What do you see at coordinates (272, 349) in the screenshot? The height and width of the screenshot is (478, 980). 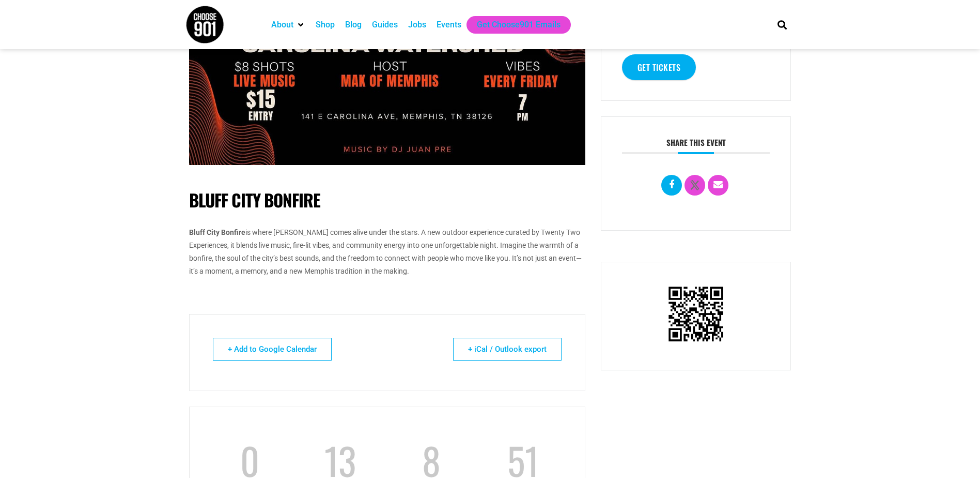 I see `a: + Add to Google Calendar` at bounding box center [272, 349].